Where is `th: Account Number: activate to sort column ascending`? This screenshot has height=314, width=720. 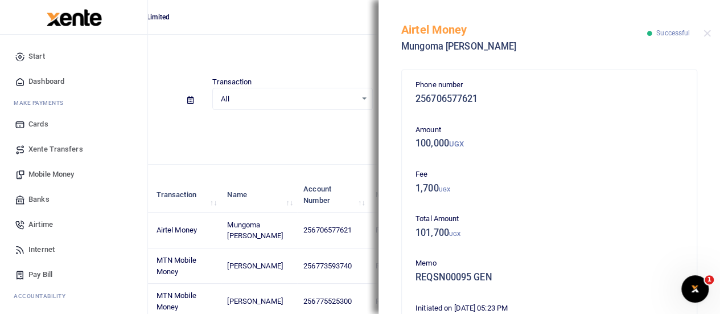
th: Account Number: activate to sort column ascending is located at coordinates (333, 195).